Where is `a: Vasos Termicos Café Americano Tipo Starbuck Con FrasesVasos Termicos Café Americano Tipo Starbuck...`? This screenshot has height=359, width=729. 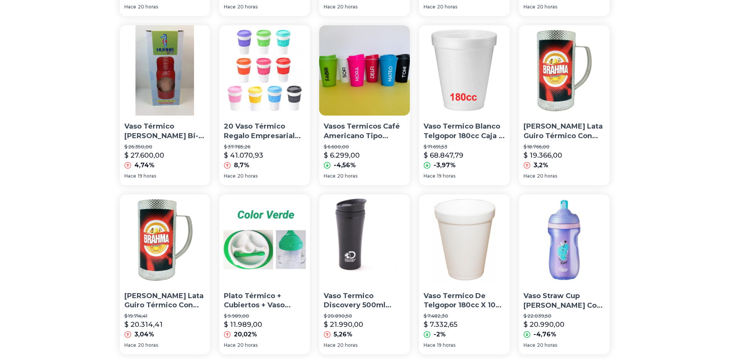
a: Vasos Termicos Café Americano Tipo Starbuck Con FrasesVasos Termicos Café Americano Tipo Starbuck... is located at coordinates (364, 105).